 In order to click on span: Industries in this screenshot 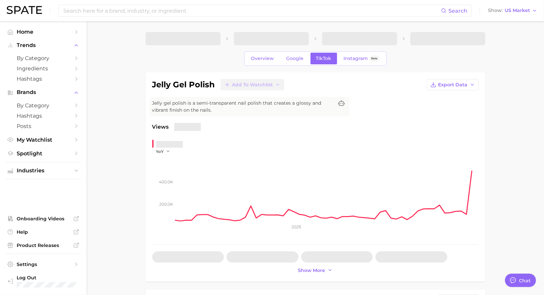, I will do `click(43, 171)`.